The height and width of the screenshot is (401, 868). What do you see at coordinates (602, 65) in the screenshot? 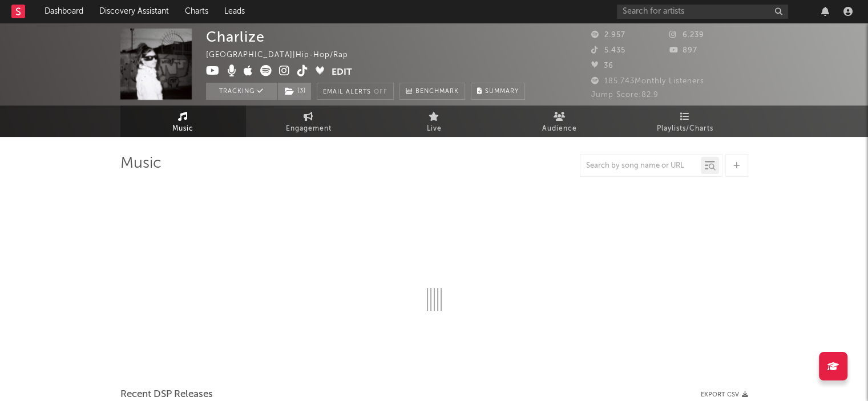
I see `span: 36` at bounding box center [602, 65].